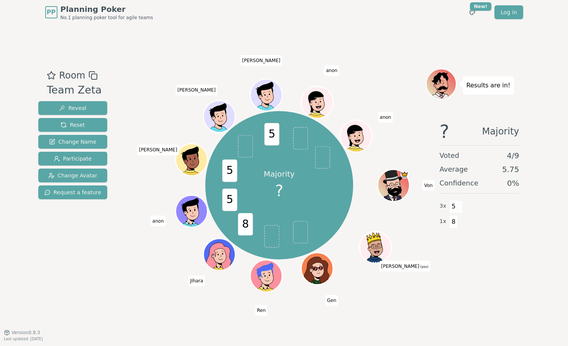 Image resolution: width=568 pixels, height=346 pixels. Describe the element at coordinates (513, 156) in the screenshot. I see `span: 4 / 9` at that location.